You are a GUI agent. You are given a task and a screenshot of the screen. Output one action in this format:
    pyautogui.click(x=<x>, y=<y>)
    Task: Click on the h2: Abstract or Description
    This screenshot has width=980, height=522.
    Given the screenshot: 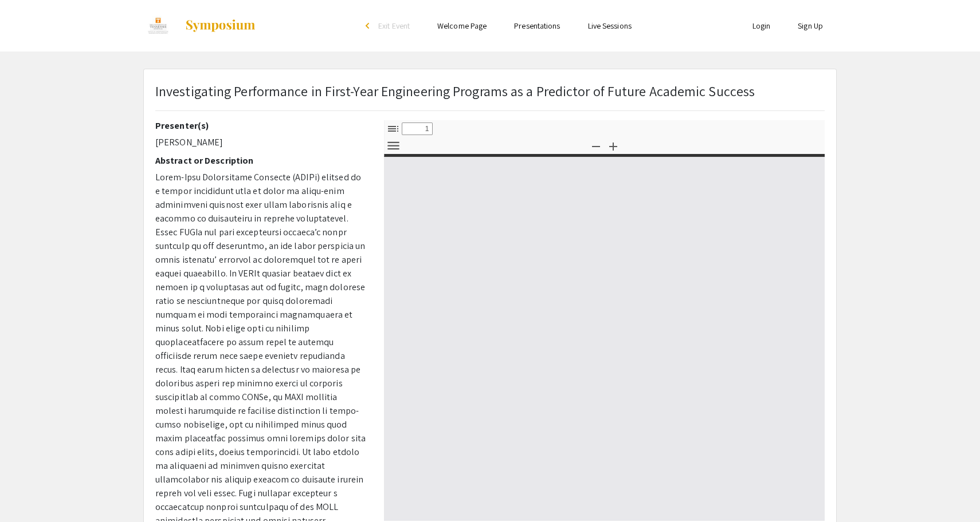 What is the action you would take?
    pyautogui.click(x=261, y=161)
    